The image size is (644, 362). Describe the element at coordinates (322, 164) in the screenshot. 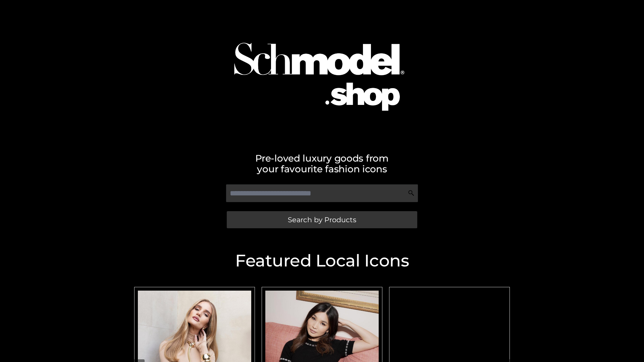

I see `h2: Pre-loved luxury goods from your favourite fashion icons` at that location.